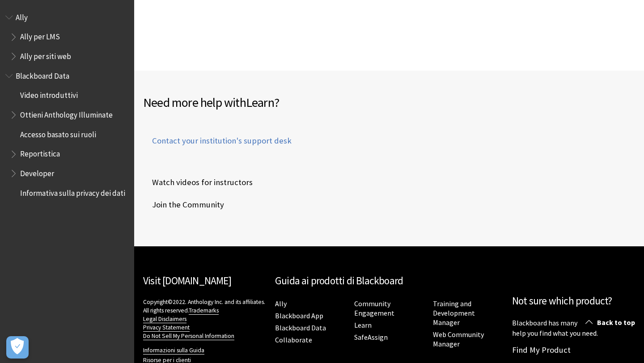 Image resolution: width=644 pixels, height=363 pixels. What do you see at coordinates (301, 328) in the screenshot?
I see `a: Blackboard Data` at bounding box center [301, 328].